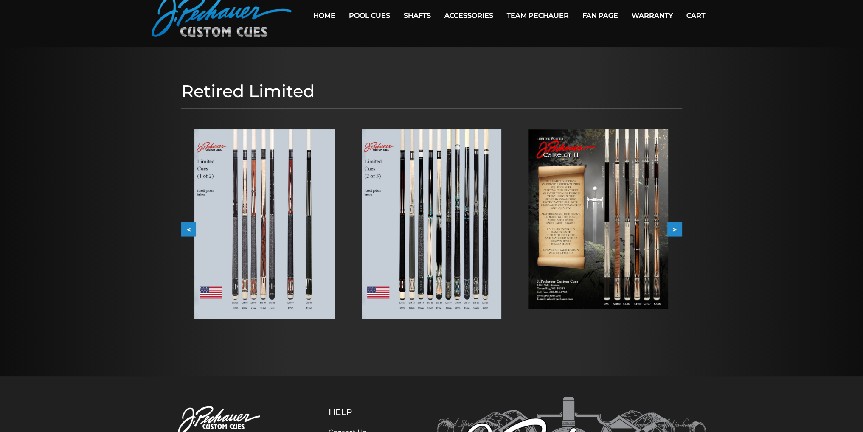  Describe the element at coordinates (361, 412) in the screenshot. I see `h5: Help` at that location.